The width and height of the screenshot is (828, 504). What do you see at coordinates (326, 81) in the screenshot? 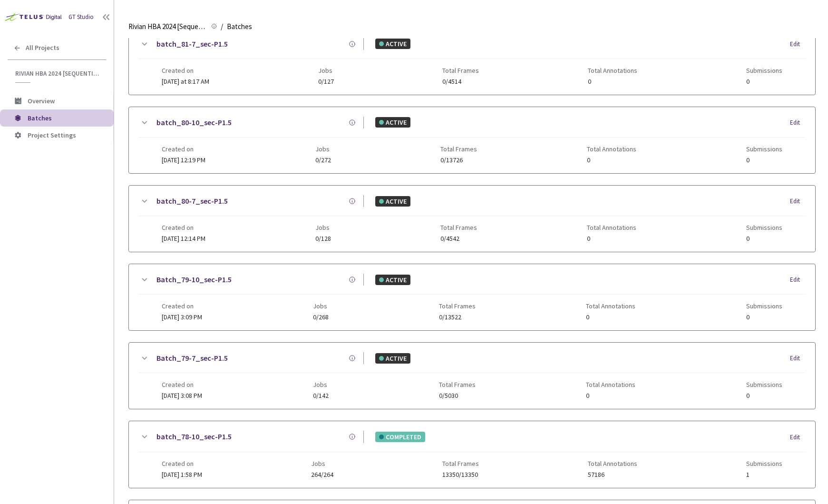
I see `span: 0/127` at bounding box center [326, 81].